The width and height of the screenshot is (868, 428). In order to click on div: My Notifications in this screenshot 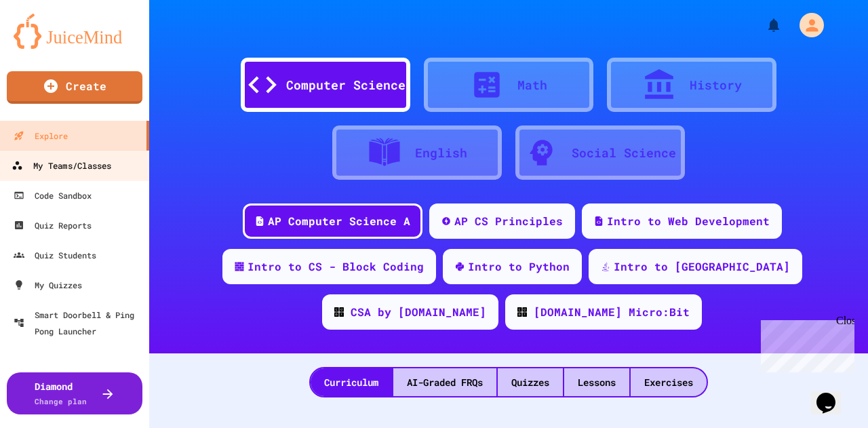, I will do `click(763, 25)`.